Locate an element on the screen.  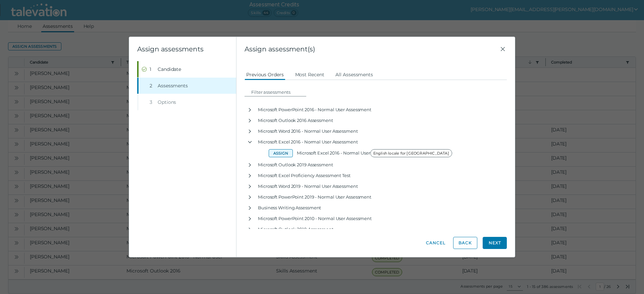
div: Microsoft PowerPoint 2019 - Normal User Assessment is located at coordinates (381, 197).